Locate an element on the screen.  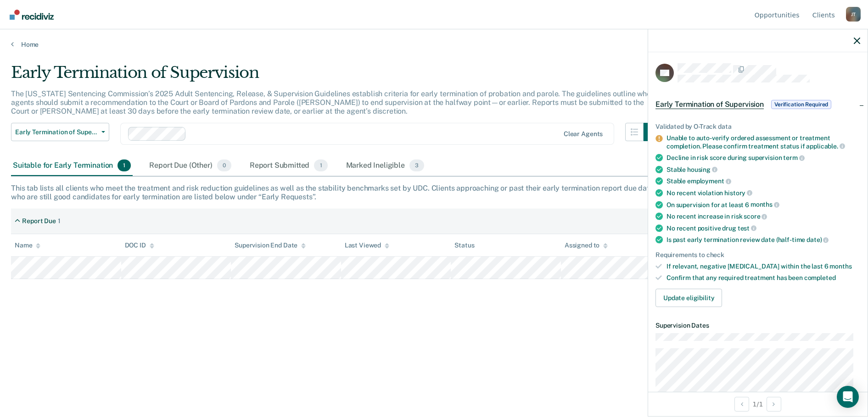
div: Name is located at coordinates (28, 246).